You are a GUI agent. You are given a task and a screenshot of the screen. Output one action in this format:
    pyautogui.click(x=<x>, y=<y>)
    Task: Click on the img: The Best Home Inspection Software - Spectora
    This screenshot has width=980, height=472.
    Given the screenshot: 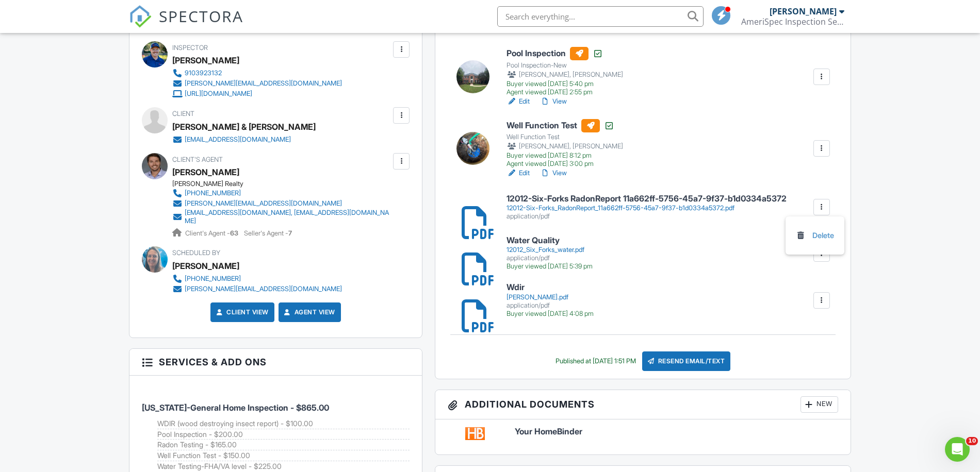 What is the action you would take?
    pyautogui.click(x=141, y=16)
    